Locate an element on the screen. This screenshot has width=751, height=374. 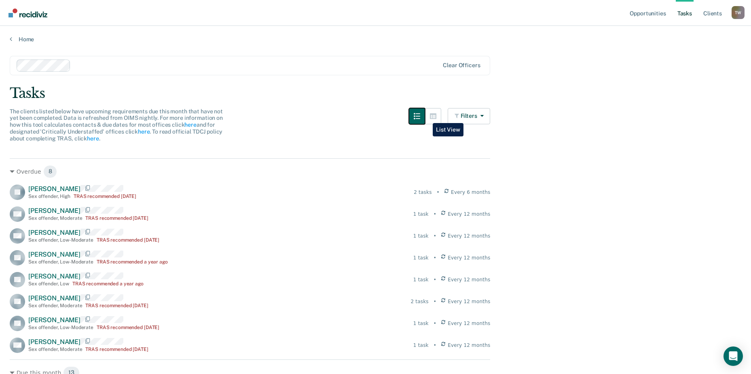
button: Filters is located at coordinates (469, 116).